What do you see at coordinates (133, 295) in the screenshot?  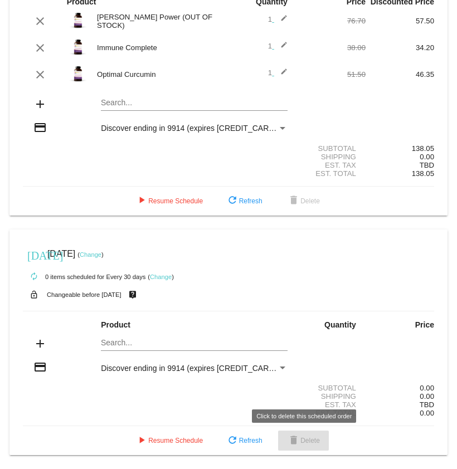 I see `mat-icon: live_help` at bounding box center [133, 295].